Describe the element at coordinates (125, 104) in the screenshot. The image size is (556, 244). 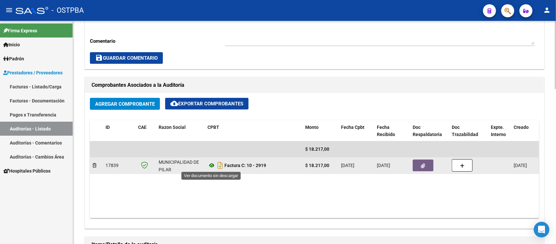
I see `button: Agregar Comprobante` at that location.